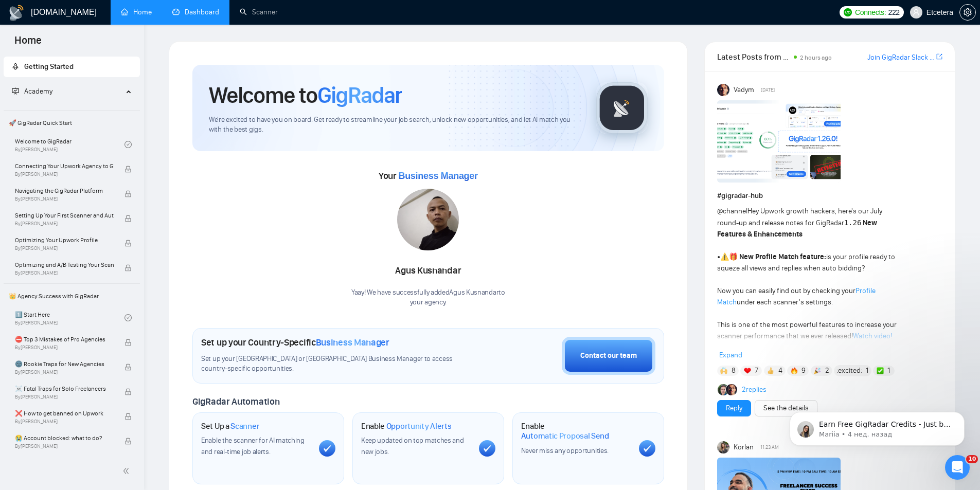 The image size is (980, 490). What do you see at coordinates (830, 196) in the screenshot?
I see `h1: # gigradar-hub` at bounding box center [830, 196].